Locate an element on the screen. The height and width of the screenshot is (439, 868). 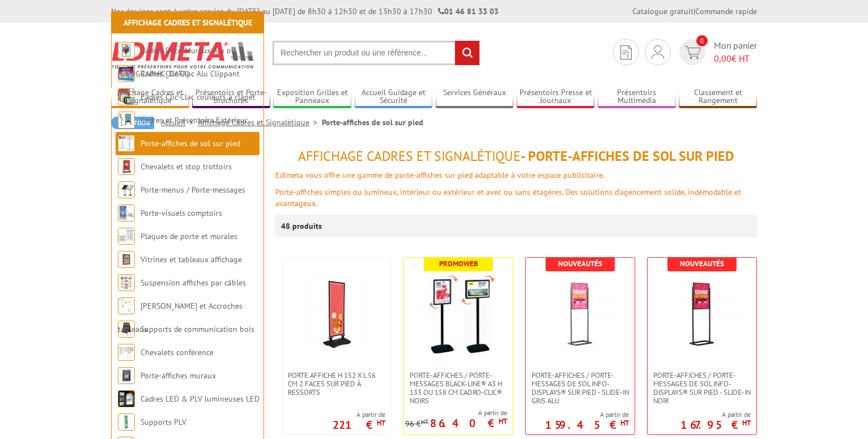
img: Chevalets conférence is located at coordinates (126, 352).